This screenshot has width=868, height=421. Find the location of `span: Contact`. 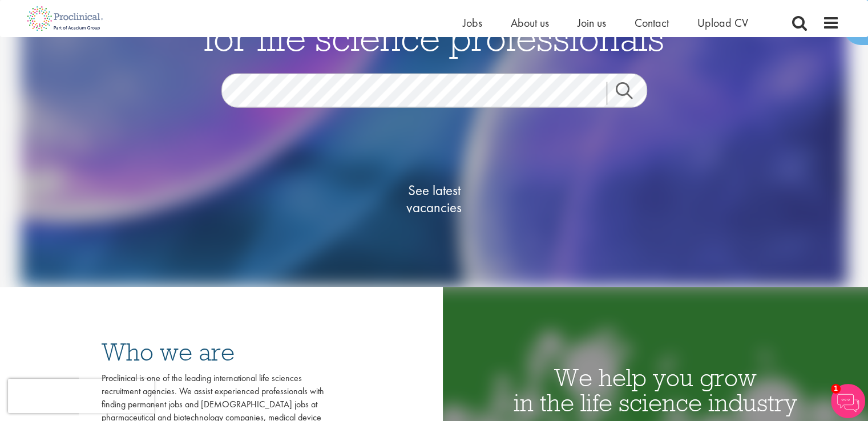

span: Contact is located at coordinates (651, 23).